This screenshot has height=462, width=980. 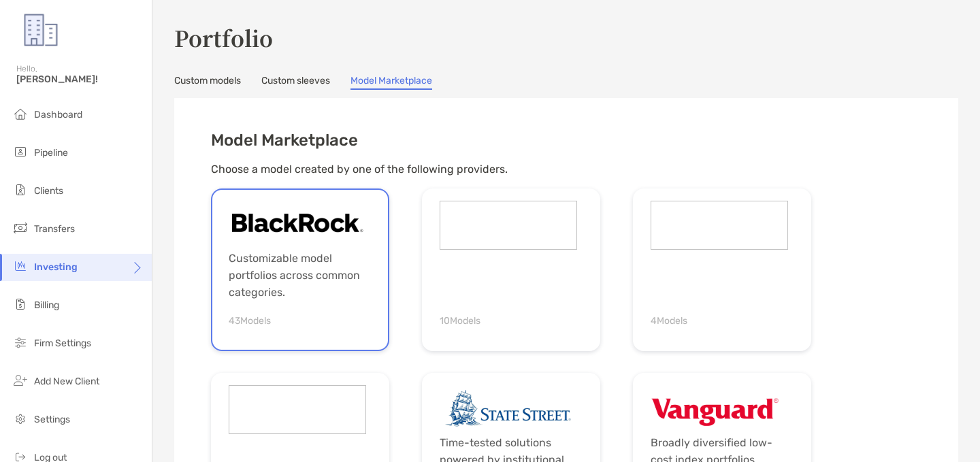 I want to click on img: smartleaf, so click(x=297, y=409).